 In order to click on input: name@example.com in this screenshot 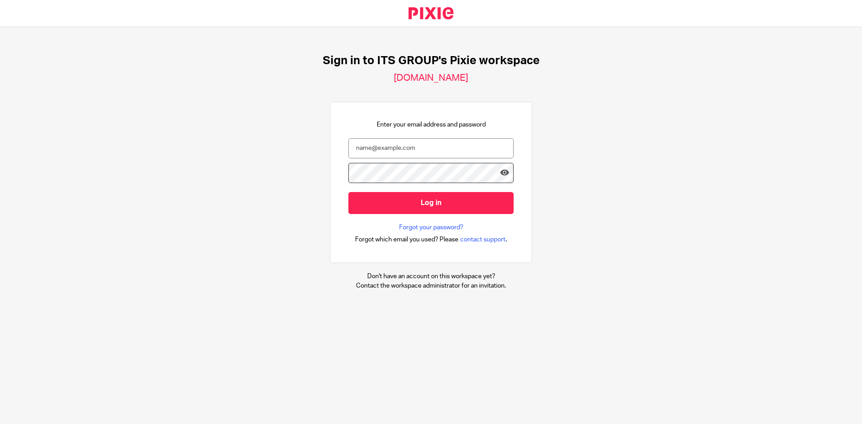, I will do `click(431, 148)`.